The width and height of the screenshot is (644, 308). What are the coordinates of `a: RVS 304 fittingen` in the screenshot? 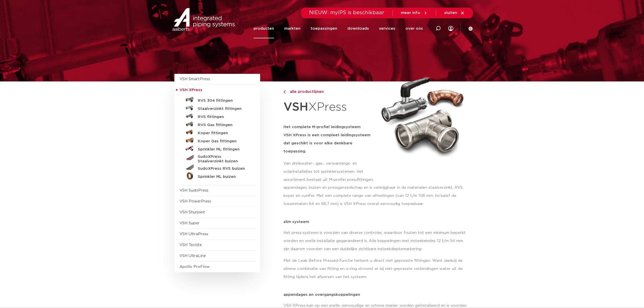 It's located at (218, 100).